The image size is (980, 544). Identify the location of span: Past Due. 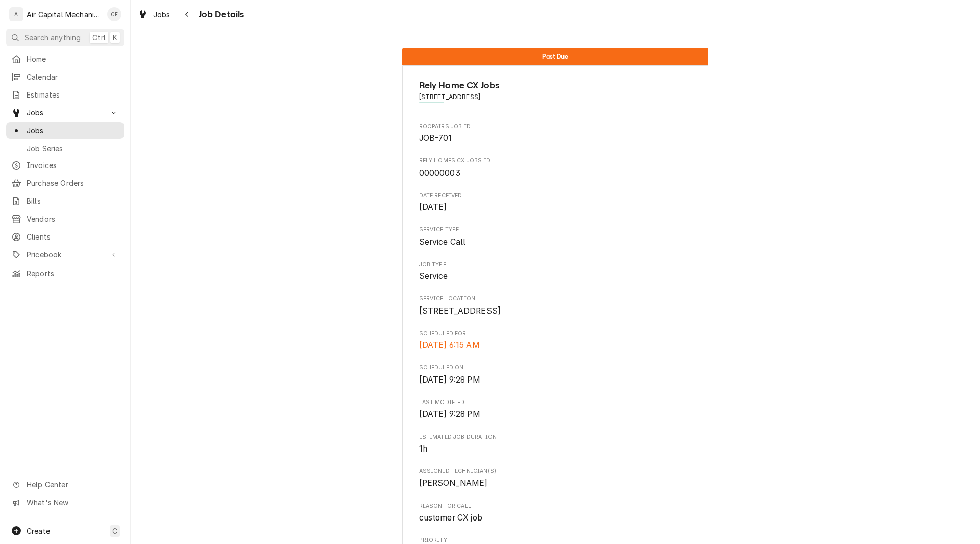
(555, 56).